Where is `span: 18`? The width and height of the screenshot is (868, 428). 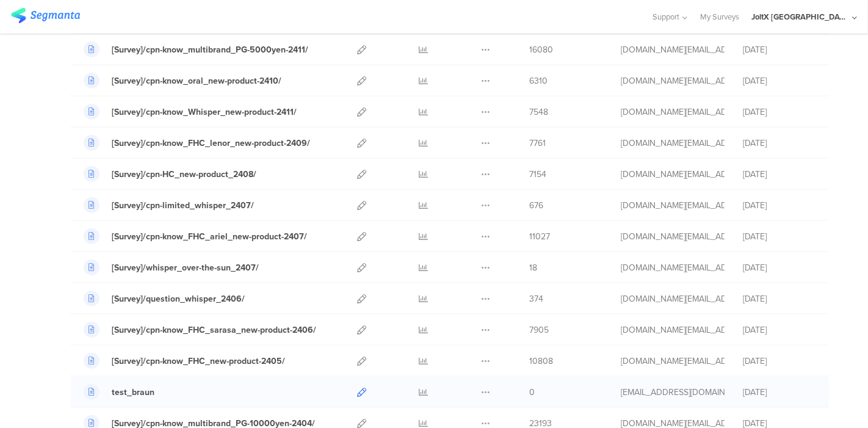
span: 18 is located at coordinates (533, 267).